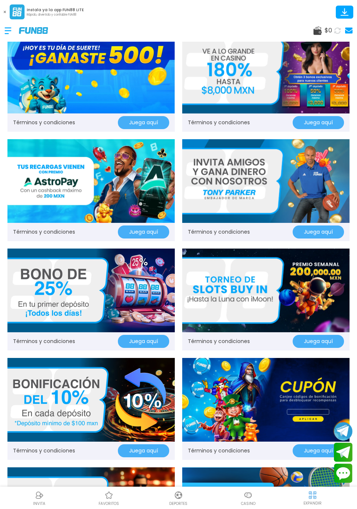  What do you see at coordinates (248, 496) in the screenshot?
I see `img: Casino` at bounding box center [248, 496].